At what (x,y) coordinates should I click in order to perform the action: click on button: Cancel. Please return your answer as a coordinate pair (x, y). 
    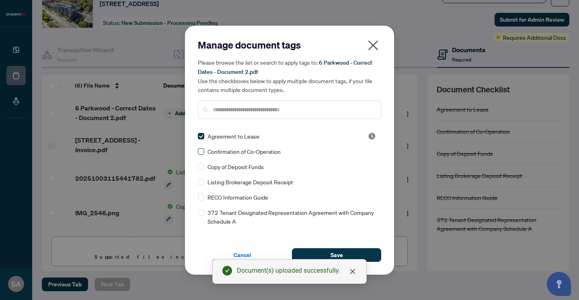
    Looking at the image, I should click on (243, 255).